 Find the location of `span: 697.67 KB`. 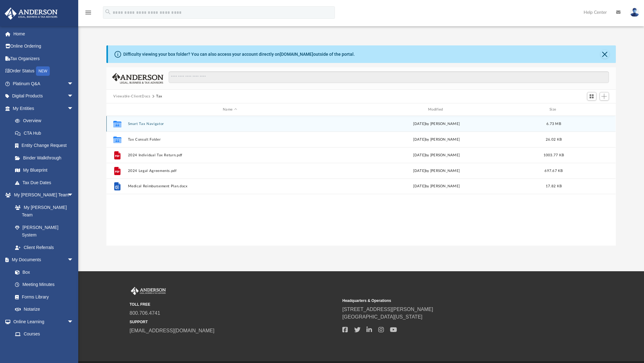

span: 697.67 KB is located at coordinates (554, 171).